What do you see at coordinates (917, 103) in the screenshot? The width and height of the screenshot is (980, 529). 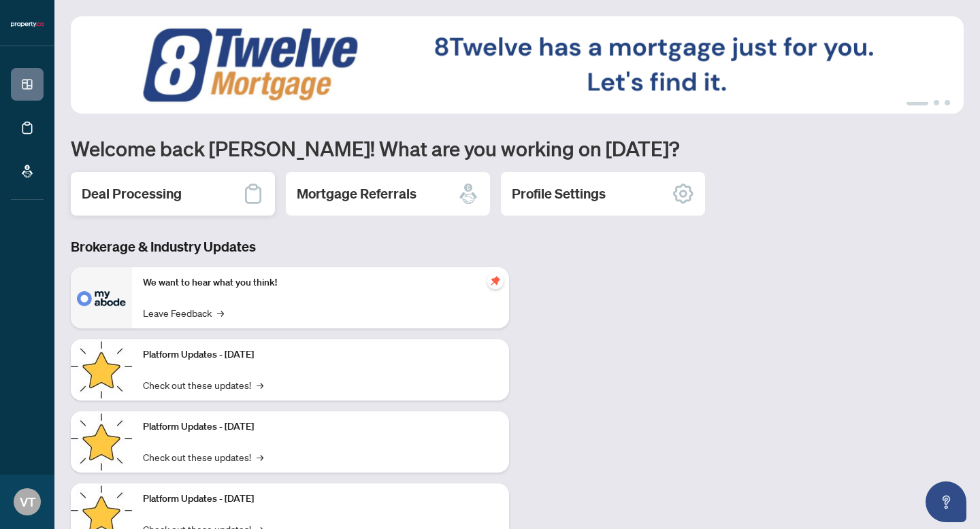 I see `button: 1` at bounding box center [917, 103].